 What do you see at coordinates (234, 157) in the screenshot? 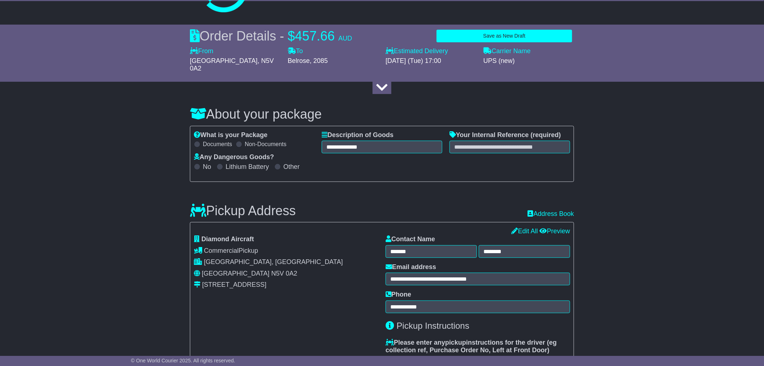
I see `label: Any Dangerous Goods?` at bounding box center [234, 157].